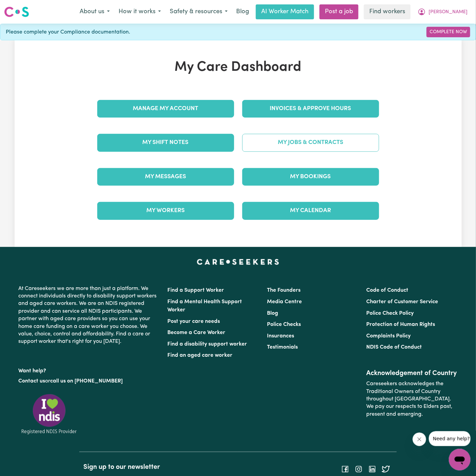  I want to click on h1: My Care Dashboard, so click(238, 68).